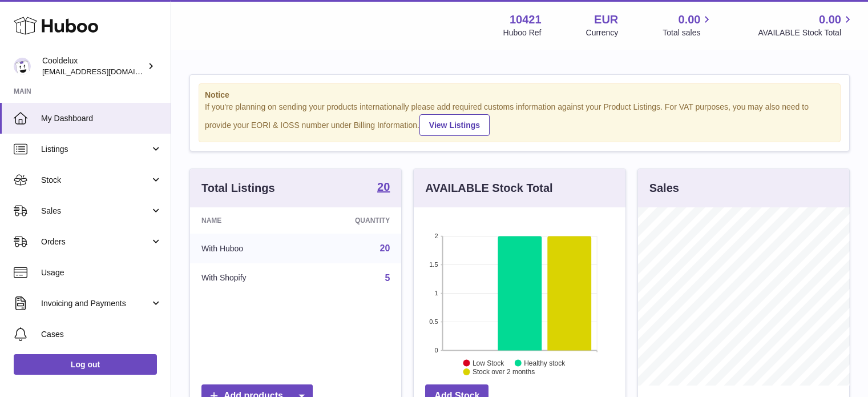 The image size is (868, 397). I want to click on span: Total sales, so click(687, 33).